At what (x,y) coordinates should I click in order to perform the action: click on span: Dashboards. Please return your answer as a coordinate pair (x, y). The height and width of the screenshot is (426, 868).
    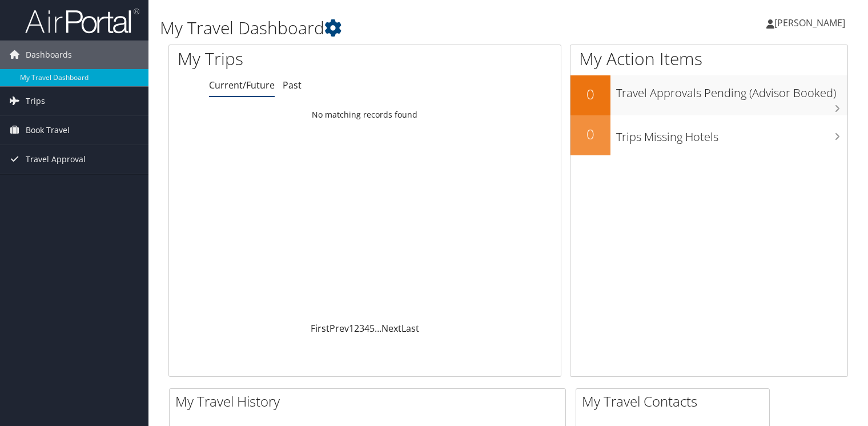
    Looking at the image, I should click on (49, 55).